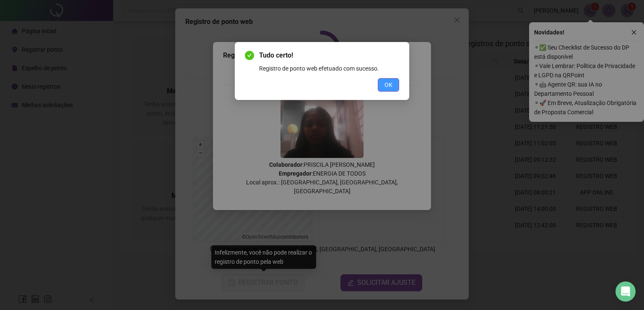  Describe the element at coordinates (250, 56) in the screenshot. I see `span: check-circle` at that location.